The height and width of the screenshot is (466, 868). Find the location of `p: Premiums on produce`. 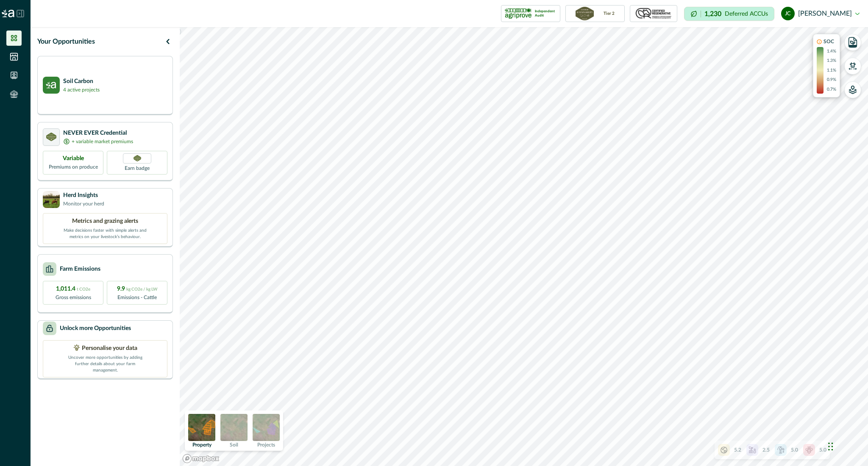

p: Premiums on produce is located at coordinates (73, 167).